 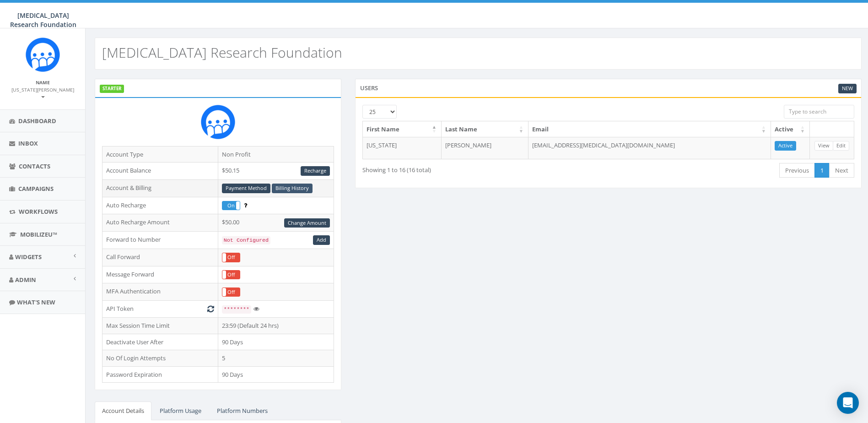 What do you see at coordinates (160, 257) in the screenshot?
I see `td: Call Forward` at bounding box center [160, 257].